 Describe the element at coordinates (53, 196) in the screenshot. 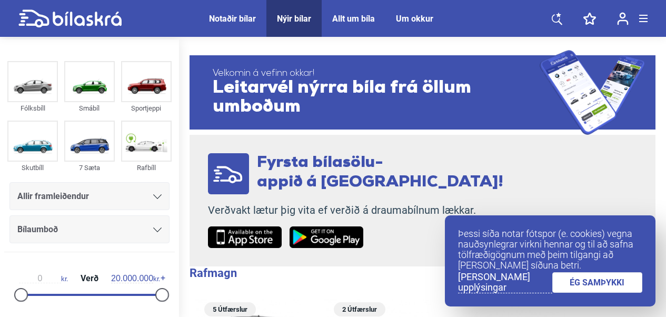

I see `span: Allir framleiðendur` at that location.